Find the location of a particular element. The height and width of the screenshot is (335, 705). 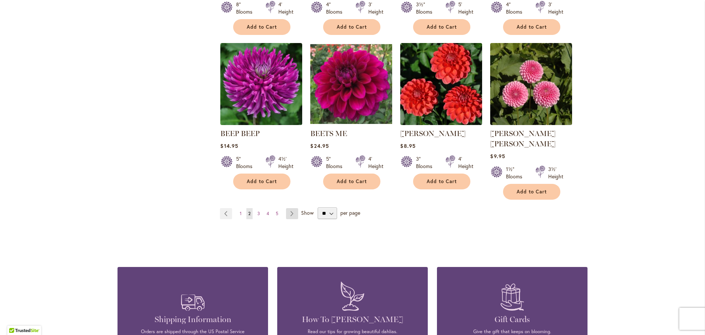

h4: Shipping Information is located at coordinates (193, 319).